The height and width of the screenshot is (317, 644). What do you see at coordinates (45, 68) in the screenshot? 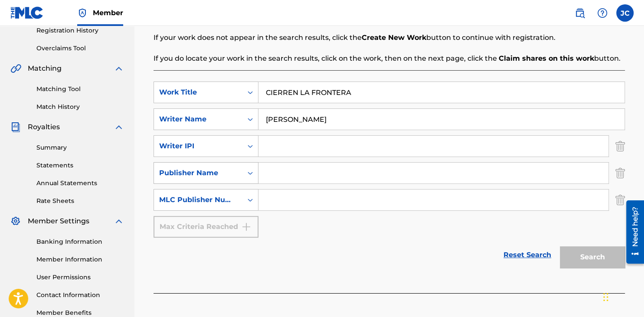
I see `span: Matching` at bounding box center [45, 68].